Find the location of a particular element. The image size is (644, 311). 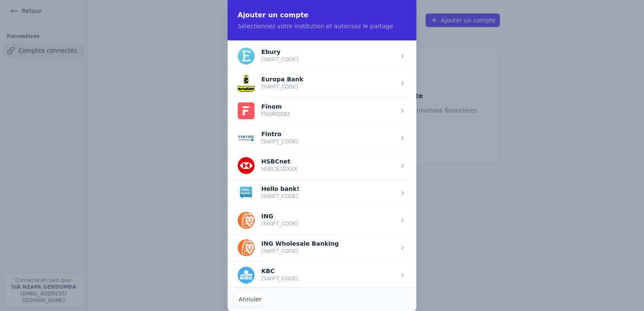

p: Europa Bank is located at coordinates (283, 79).